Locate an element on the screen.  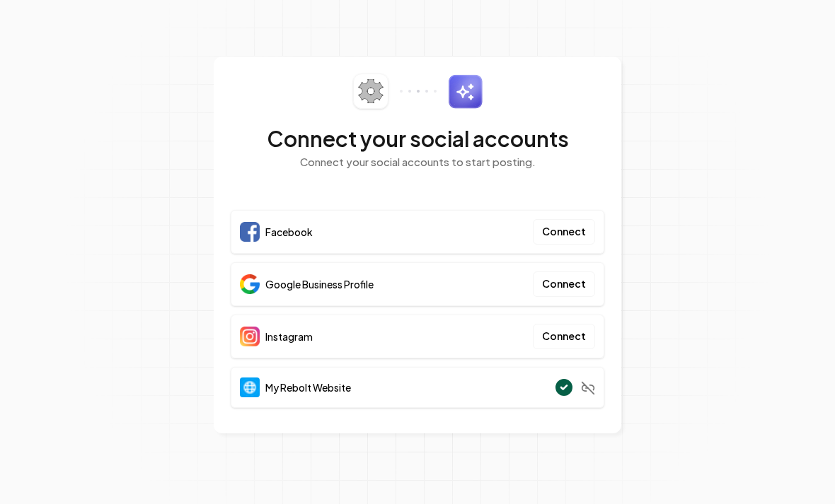
span: Google Business Profile is located at coordinates (319, 284).